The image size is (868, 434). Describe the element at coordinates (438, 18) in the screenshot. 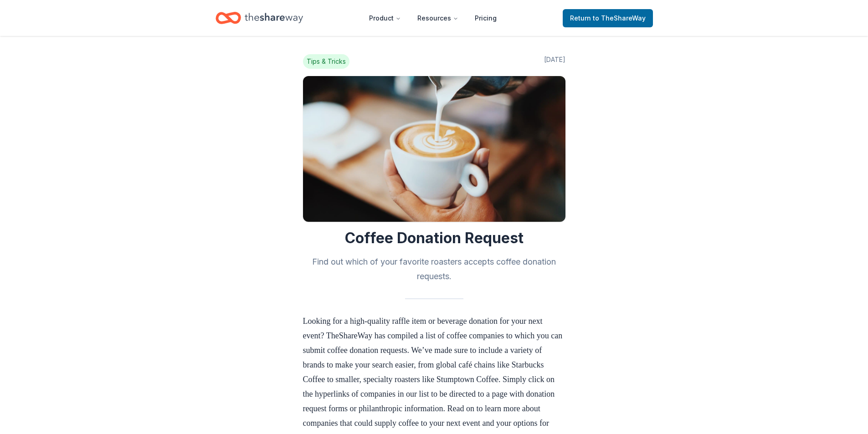

I see `button: Resources` at that location.